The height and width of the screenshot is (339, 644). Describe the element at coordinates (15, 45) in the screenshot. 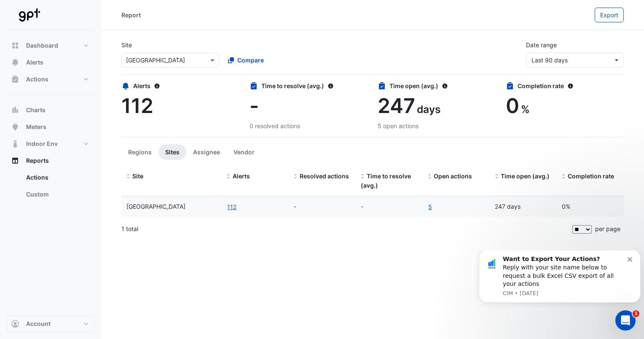

I see `app-icon: Dashboard` at that location.